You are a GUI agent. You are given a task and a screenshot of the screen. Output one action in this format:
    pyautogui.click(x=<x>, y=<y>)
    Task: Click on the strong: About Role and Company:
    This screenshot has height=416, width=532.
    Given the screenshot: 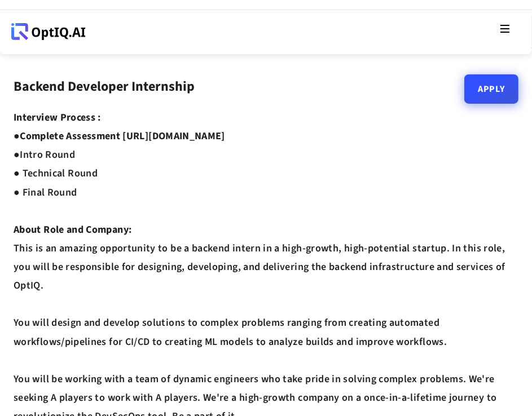 What is the action you would take?
    pyautogui.click(x=72, y=229)
    